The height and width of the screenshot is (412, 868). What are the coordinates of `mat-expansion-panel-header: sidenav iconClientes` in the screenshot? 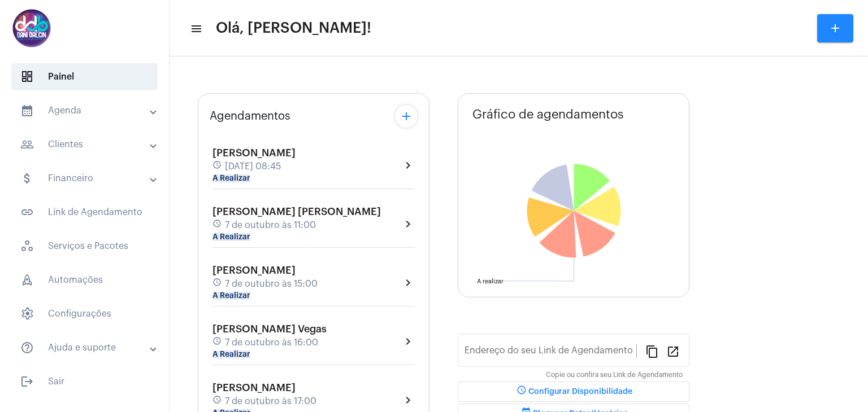 It's located at (88, 144).